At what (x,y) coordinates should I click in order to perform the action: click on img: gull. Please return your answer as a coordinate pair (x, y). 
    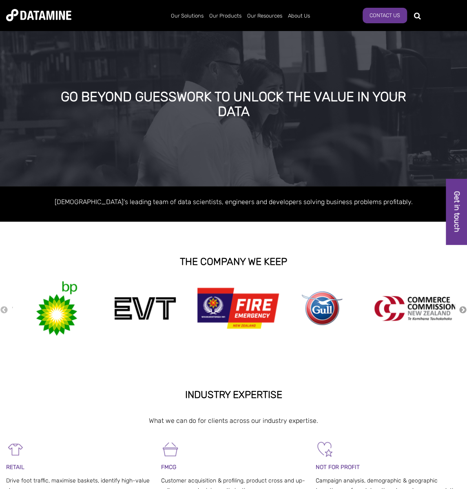
    Looking at the image, I should click on (322, 308).